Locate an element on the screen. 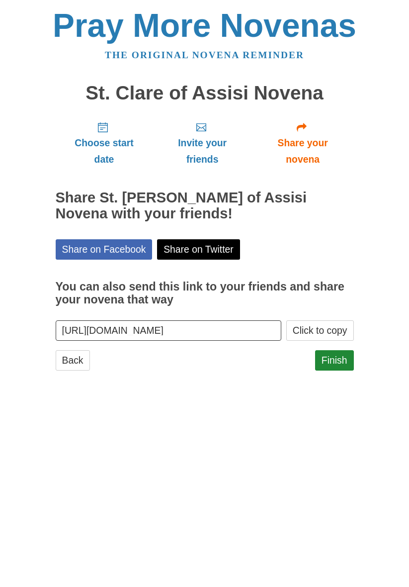 This screenshot has height=587, width=409. a: Finish is located at coordinates (335, 360).